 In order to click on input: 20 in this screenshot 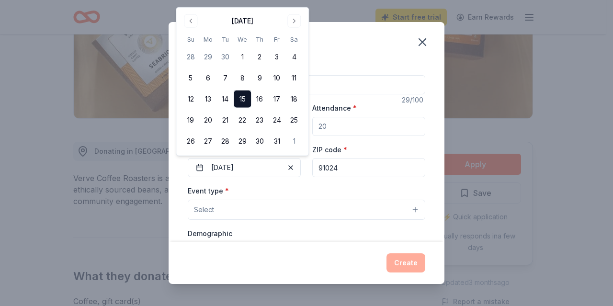, I will do `click(369, 127)`.